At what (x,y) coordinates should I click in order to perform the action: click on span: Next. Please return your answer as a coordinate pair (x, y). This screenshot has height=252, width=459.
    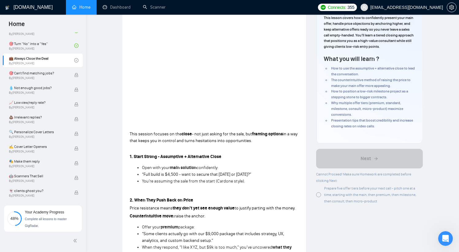
    Looking at the image, I should click on (366, 159).